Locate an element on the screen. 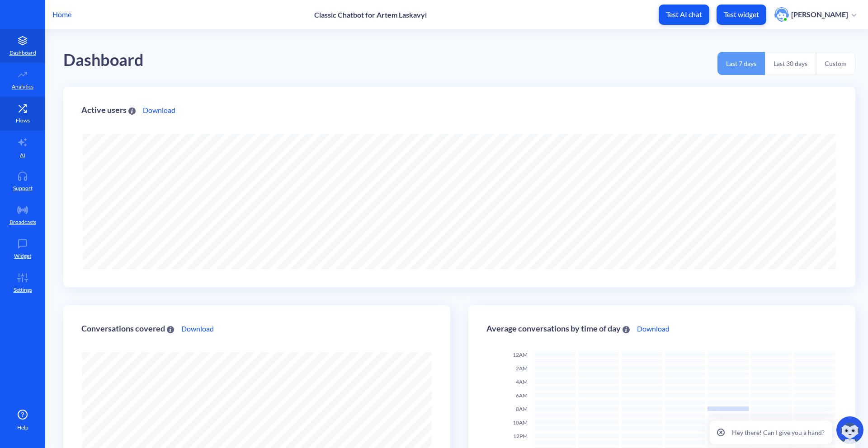 The height and width of the screenshot is (448, 868). span: Help is located at coordinates (22, 427).